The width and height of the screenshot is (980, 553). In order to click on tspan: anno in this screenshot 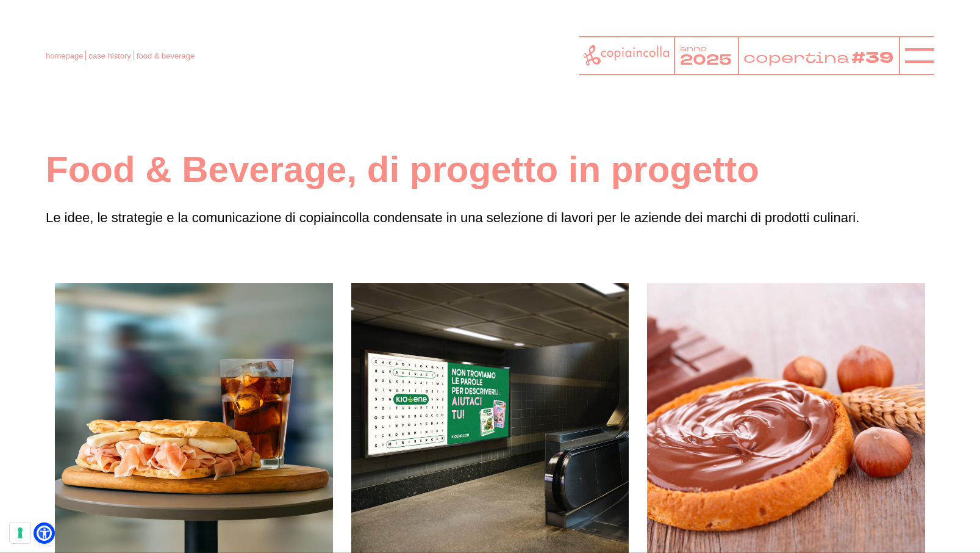, I will do `click(693, 48)`.